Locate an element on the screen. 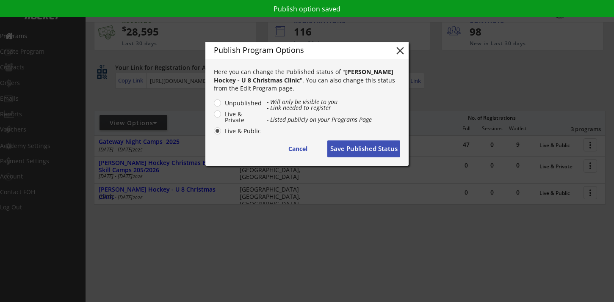  label: Live & Private is located at coordinates (242, 117).